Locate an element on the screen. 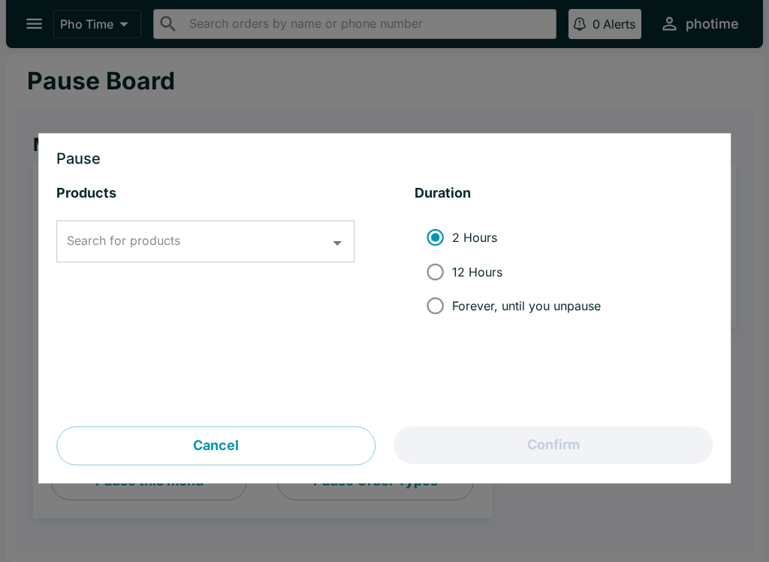 This screenshot has height=562, width=769. button: Cancel is located at coordinates (216, 446).